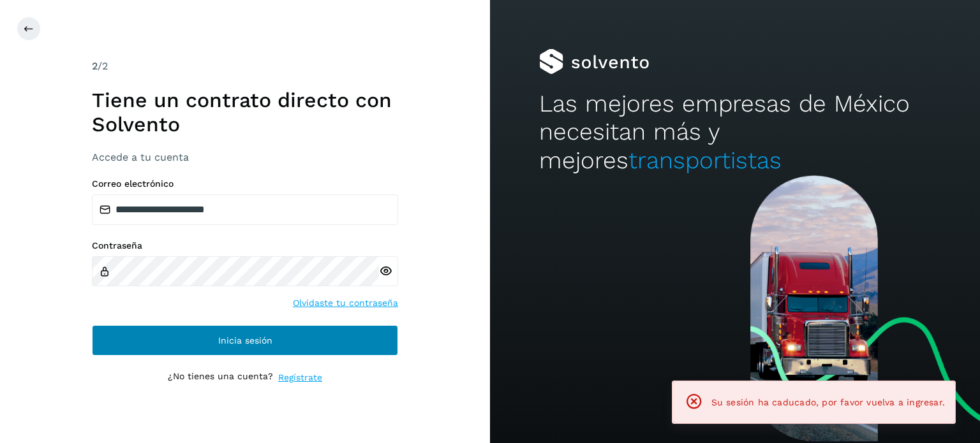 The height and width of the screenshot is (443, 980). I want to click on p: ¿No tienes una cuenta?, so click(220, 378).